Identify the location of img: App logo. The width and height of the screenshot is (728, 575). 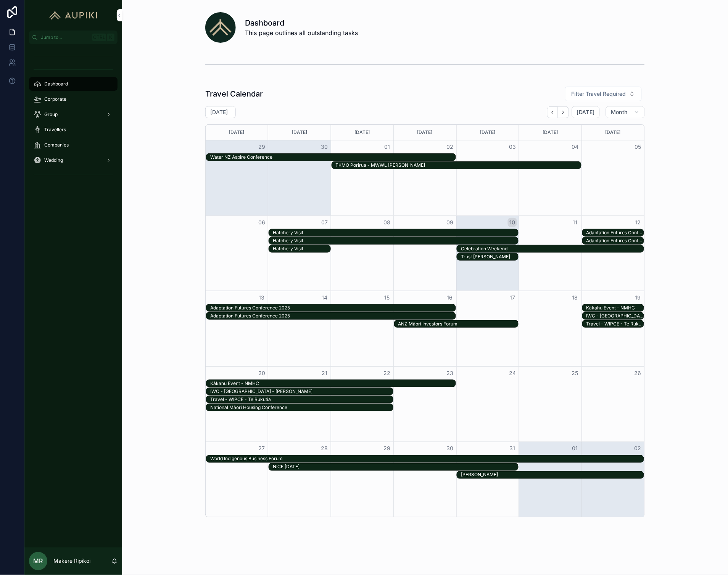
(73, 15).